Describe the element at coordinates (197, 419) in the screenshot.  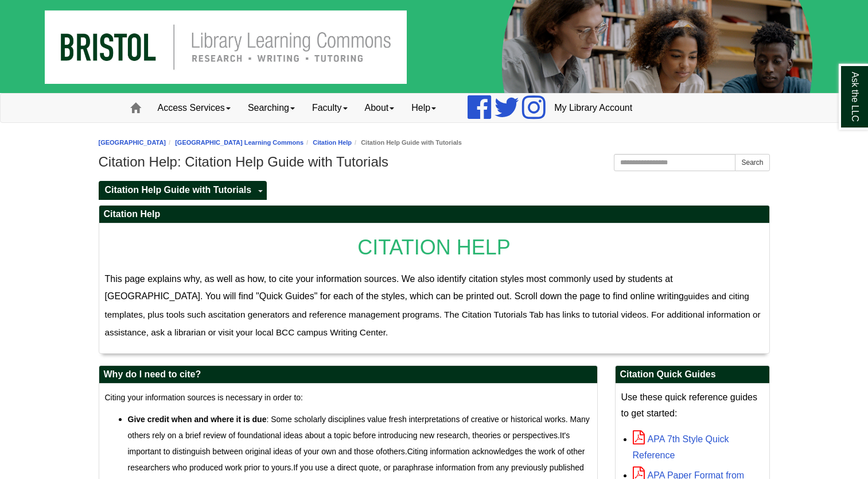
I see `strong: Give credit when and where it is due` at that location.